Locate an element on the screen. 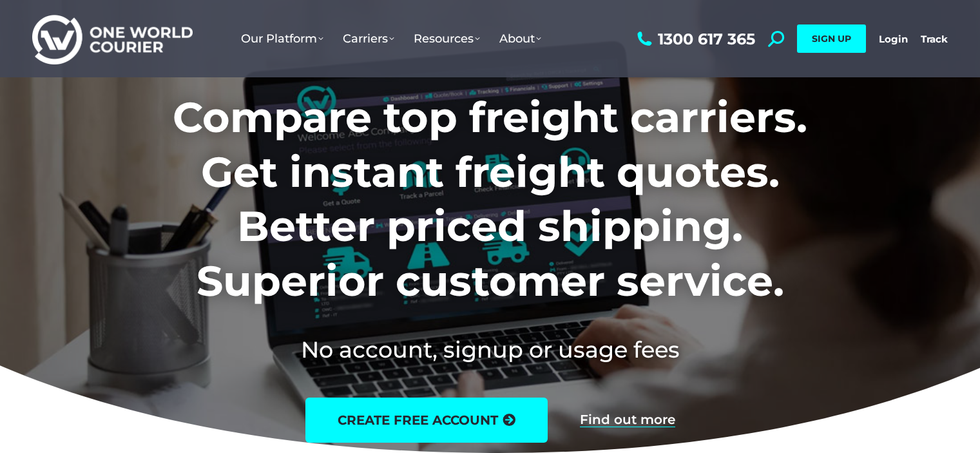  a: Find out more is located at coordinates (628, 420).